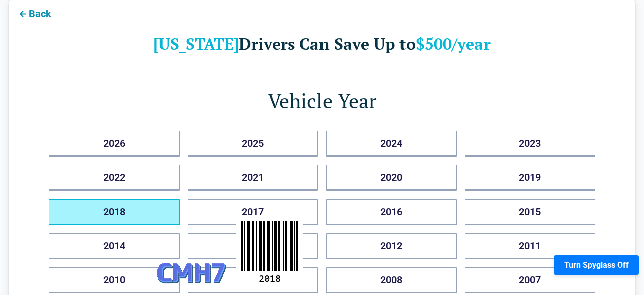 The image size is (644, 295). What do you see at coordinates (114, 280) in the screenshot?
I see `button: 2010` at bounding box center [114, 280].